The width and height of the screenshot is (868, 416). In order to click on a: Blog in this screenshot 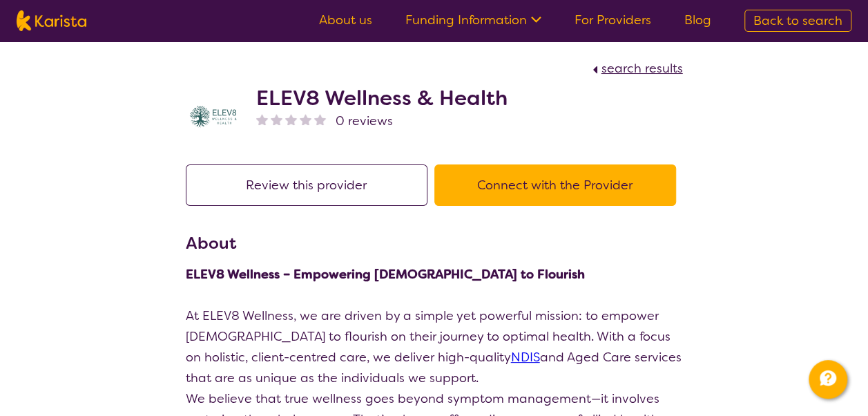, I will do `click(697, 20)`.